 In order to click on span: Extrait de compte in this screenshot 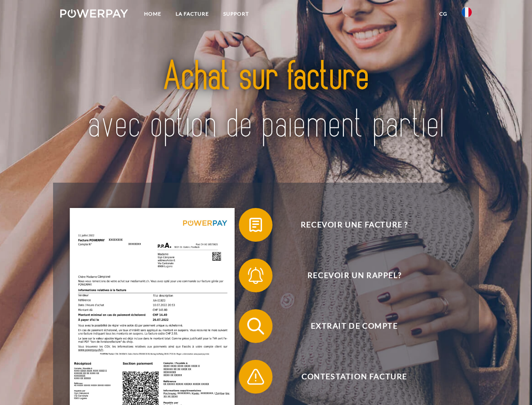, I will do `click(354, 326)`.